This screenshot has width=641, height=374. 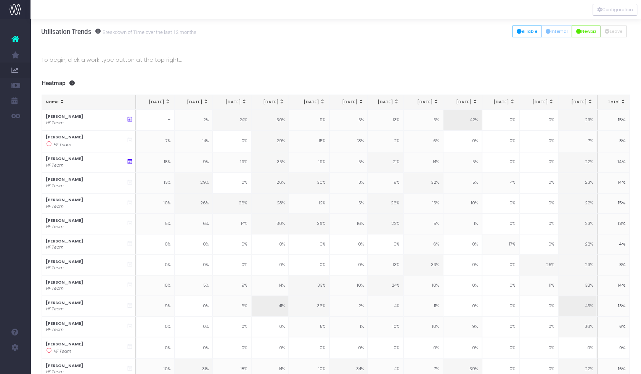 What do you see at coordinates (349, 183) in the screenshot?
I see `td: 3%` at bounding box center [349, 183].